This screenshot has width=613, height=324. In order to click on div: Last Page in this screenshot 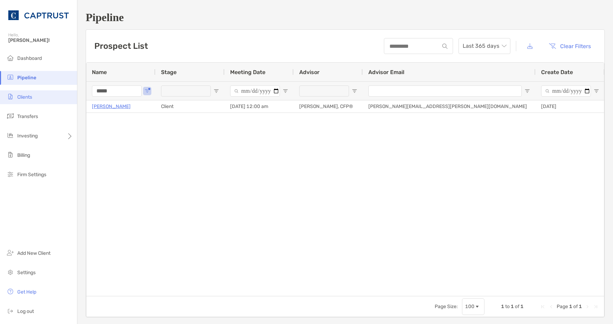, I will do `click(596, 306)`.